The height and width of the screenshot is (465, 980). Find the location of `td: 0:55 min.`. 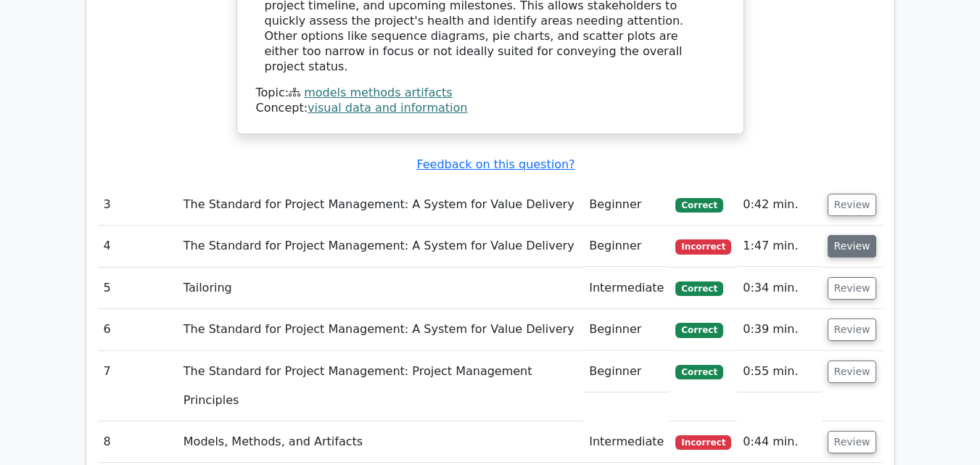

td: 0:55 min. is located at coordinates (779, 372).